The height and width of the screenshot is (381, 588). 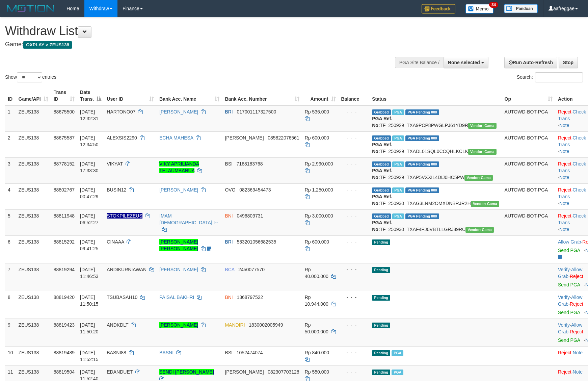 What do you see at coordinates (64, 164) in the screenshot?
I see `span: 88778152` at bounding box center [64, 164].